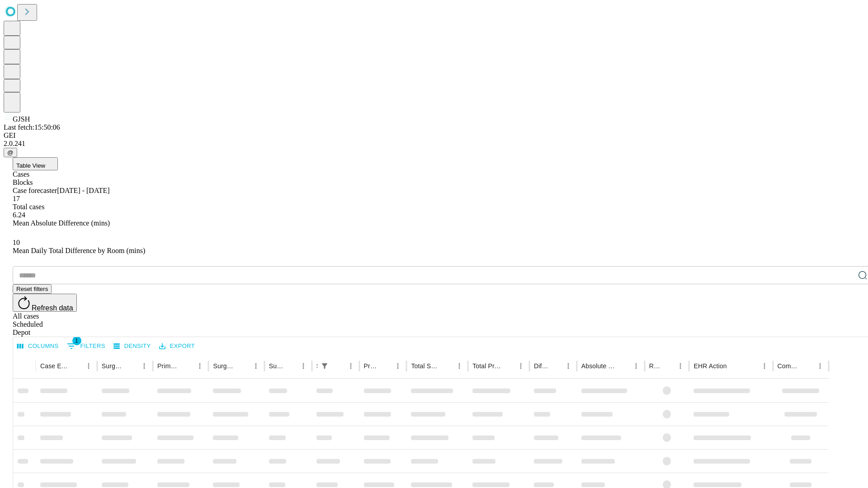  I want to click on span: Mean Absolute Difference (mins), so click(61, 223).